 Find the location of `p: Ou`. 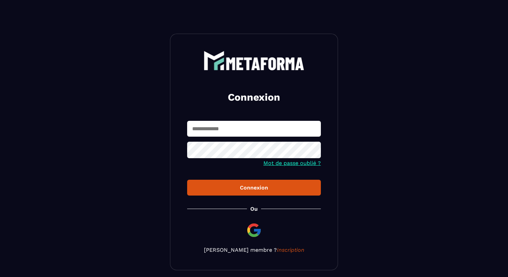

p: Ou is located at coordinates (254, 208).